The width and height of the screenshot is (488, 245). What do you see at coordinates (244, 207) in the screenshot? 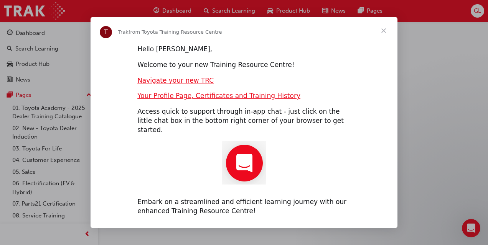
I see `div: Embark on a streamlined and efficient learning journey with our enhanced Training Resource Centre!` at bounding box center [244, 207].